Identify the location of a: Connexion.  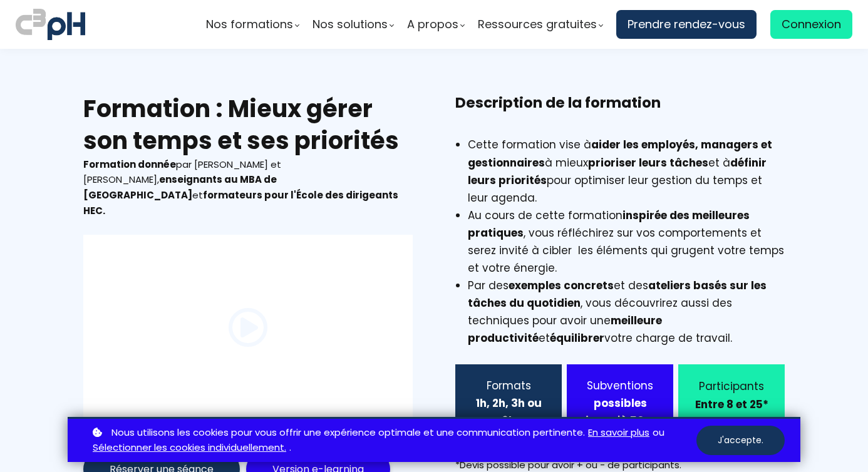
(811, 24).